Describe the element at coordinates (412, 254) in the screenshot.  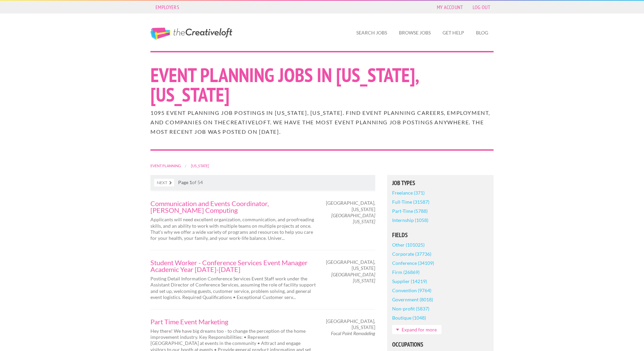
I see `a: Corporate (37736)` at that location.